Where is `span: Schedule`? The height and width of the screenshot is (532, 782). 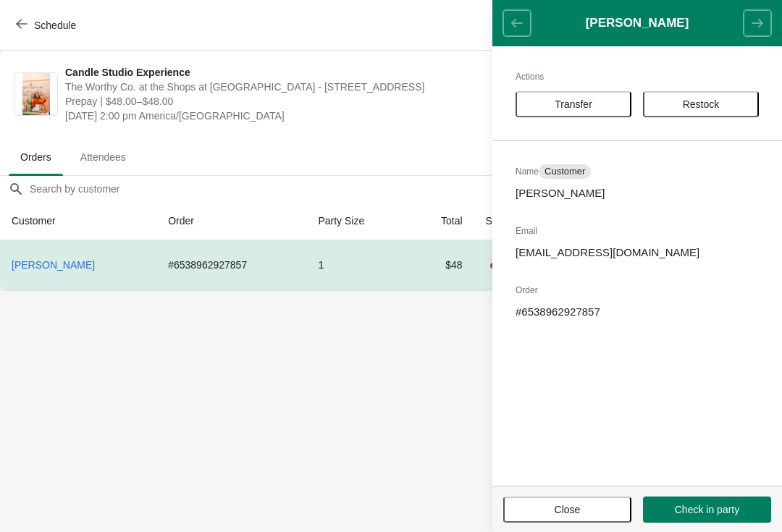 span: Schedule is located at coordinates (55, 26).